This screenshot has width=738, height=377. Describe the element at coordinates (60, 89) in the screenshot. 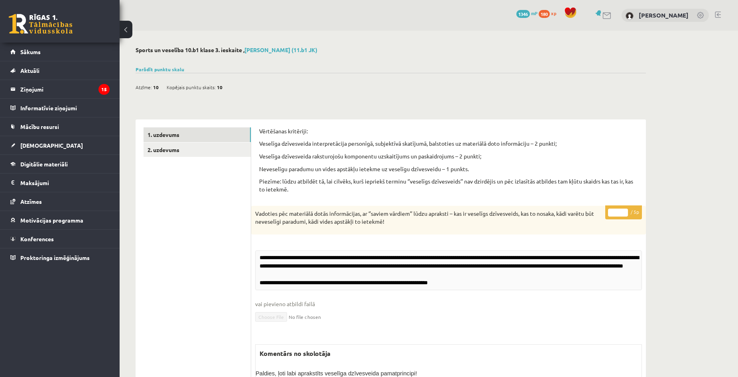

I see `a: Ziņojumi15` at that location.